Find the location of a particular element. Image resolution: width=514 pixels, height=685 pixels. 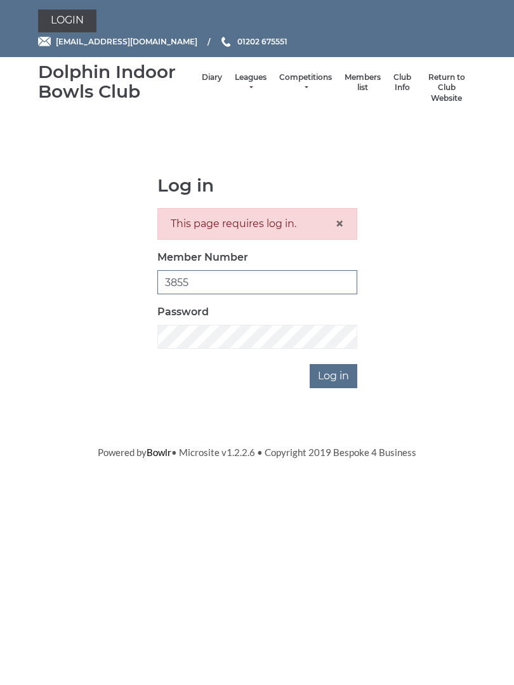

a: Login is located at coordinates (67, 21).